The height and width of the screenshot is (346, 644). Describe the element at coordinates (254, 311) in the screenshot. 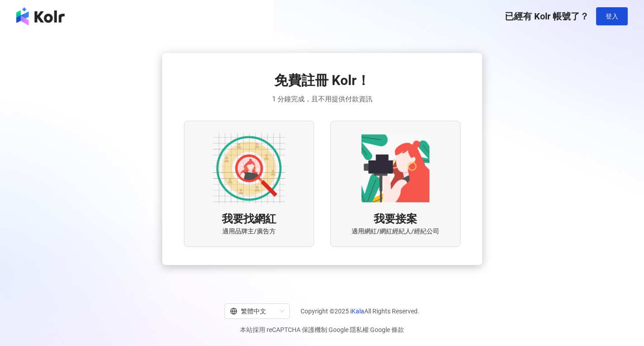

I see `div: 繁體中文` at that location.